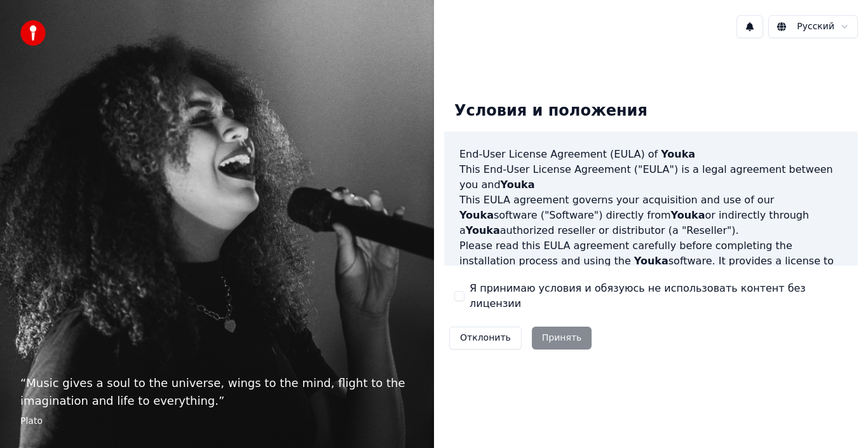 The width and height of the screenshot is (868, 448). What do you see at coordinates (33, 33) in the screenshot?
I see `img: youka` at bounding box center [33, 33].